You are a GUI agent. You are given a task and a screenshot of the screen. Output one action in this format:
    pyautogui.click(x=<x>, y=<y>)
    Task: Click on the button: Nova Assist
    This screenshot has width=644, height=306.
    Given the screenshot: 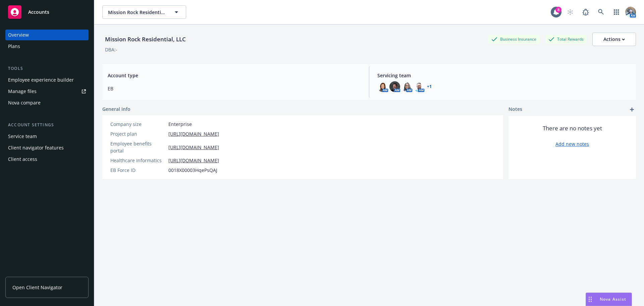 What is the action you would take?
    pyautogui.click(x=609, y=299)
    